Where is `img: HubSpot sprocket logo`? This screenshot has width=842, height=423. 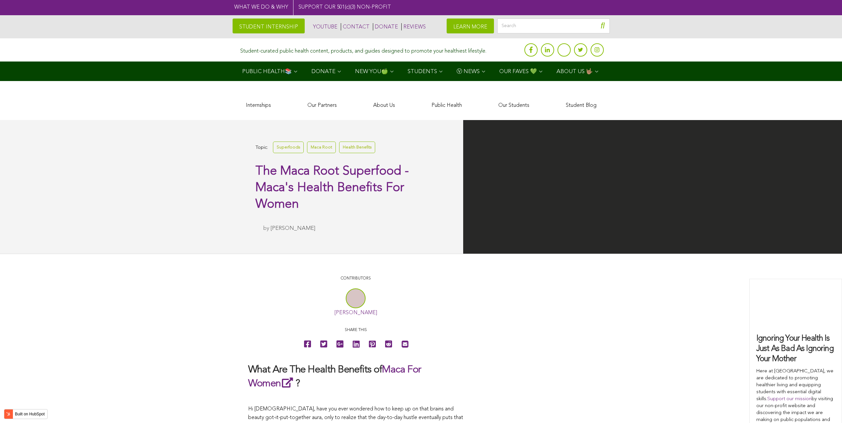 img: HubSpot sprocket logo is located at coordinates (8, 414).